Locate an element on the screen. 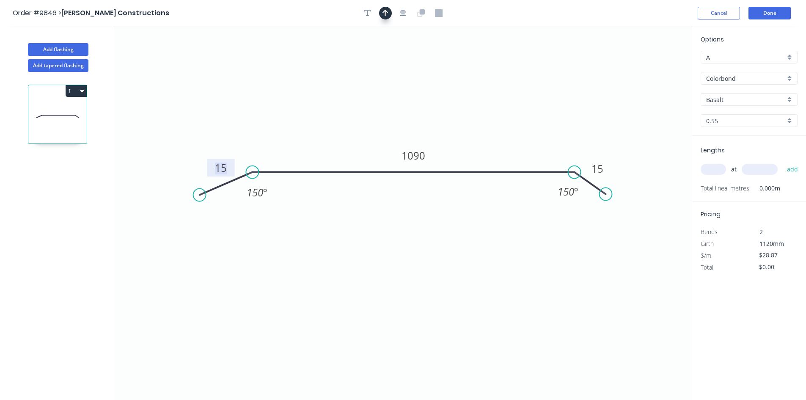 The width and height of the screenshot is (806, 400). button: add is located at coordinates (793, 169).